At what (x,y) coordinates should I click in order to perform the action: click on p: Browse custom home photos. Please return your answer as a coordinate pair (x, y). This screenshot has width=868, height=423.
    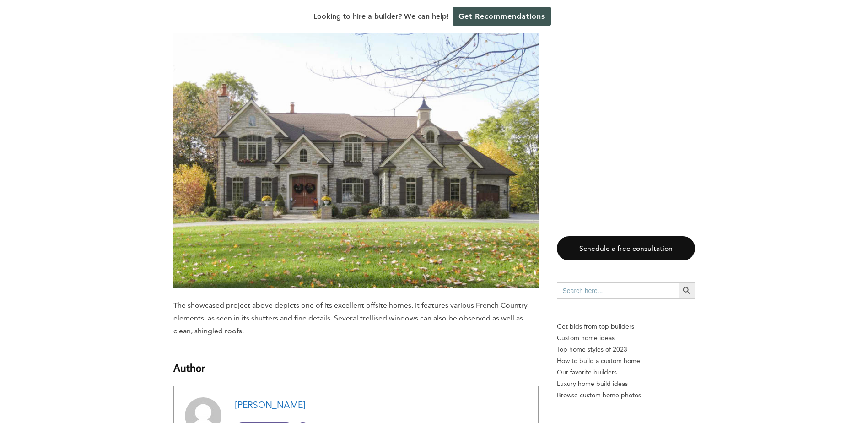
    Looking at the image, I should click on (626, 395).